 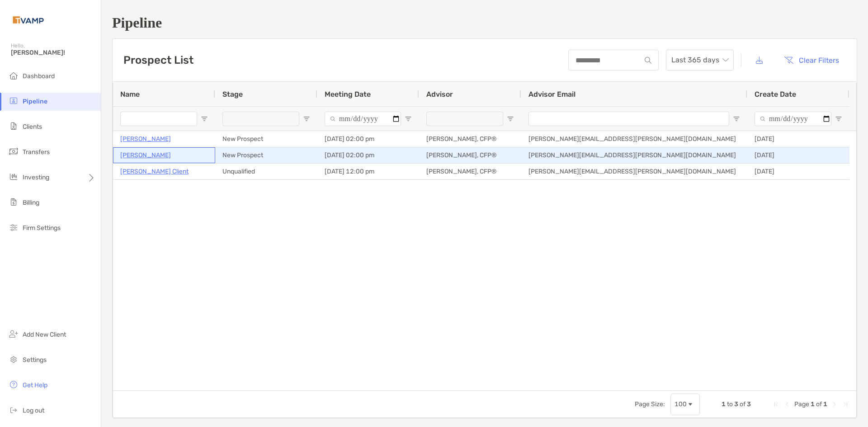 I want to click on div: Page Size:, so click(x=649, y=404).